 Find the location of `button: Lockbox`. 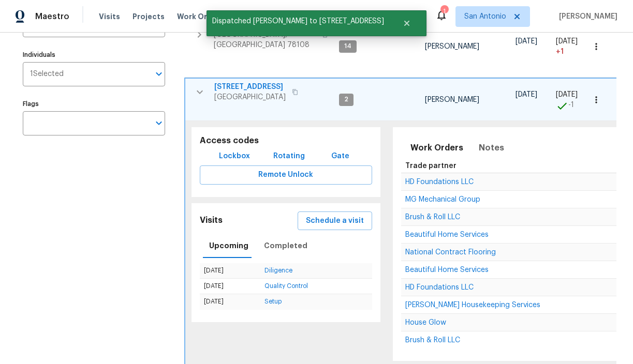

button: Lockbox is located at coordinates (235, 156).